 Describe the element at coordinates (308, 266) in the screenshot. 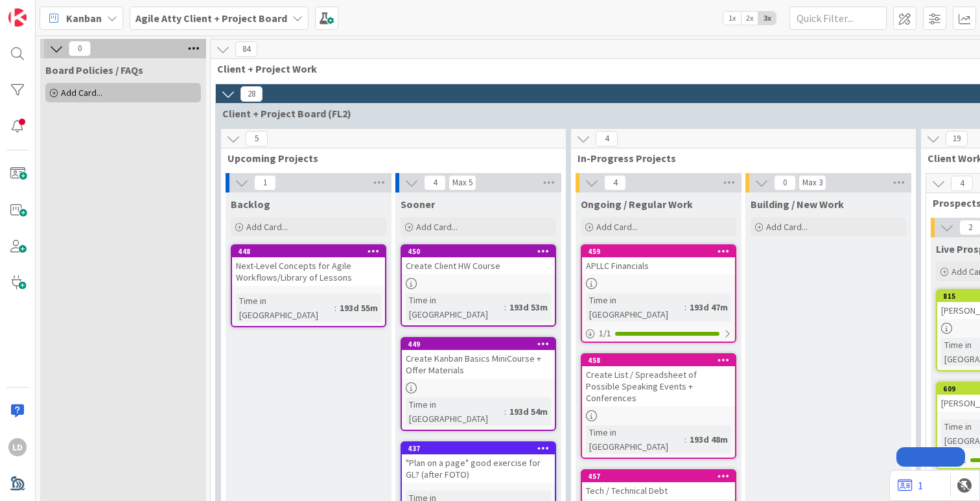

I see `div: 448Next-Level Concepts for Agile Workflows/Library of Lessons` at that location.